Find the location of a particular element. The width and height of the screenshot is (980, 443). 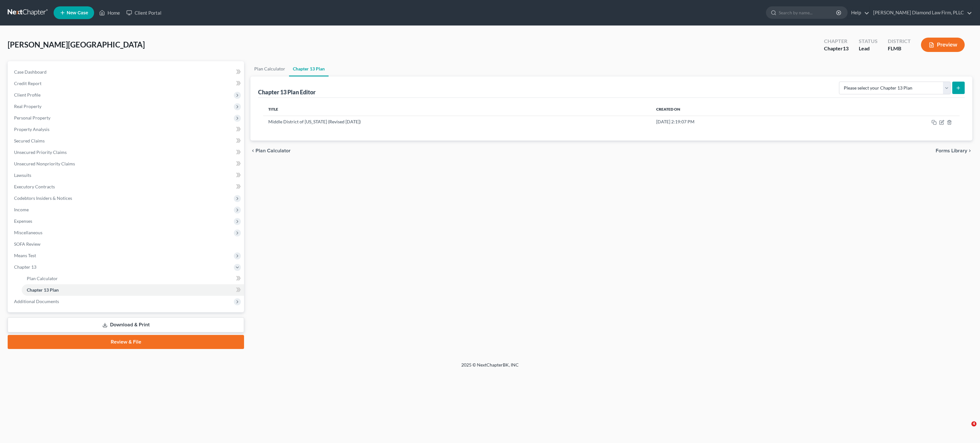

span: Additional Documents is located at coordinates (37, 301).